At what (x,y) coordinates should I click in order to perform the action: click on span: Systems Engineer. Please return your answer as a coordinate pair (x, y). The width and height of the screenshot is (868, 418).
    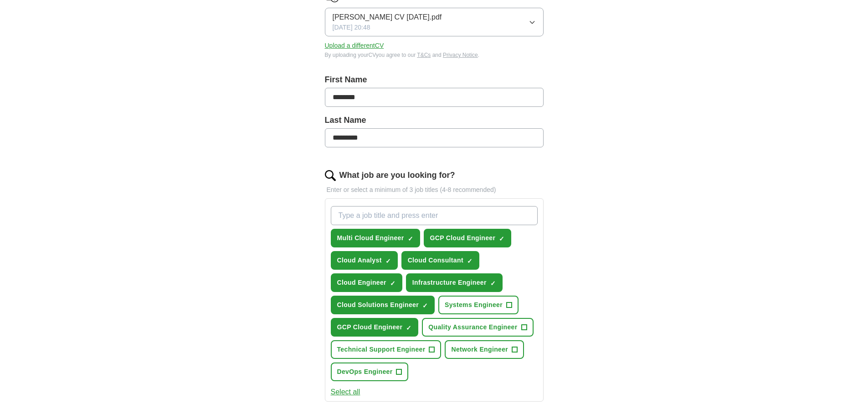
    Looking at the image, I should click on (473, 305).